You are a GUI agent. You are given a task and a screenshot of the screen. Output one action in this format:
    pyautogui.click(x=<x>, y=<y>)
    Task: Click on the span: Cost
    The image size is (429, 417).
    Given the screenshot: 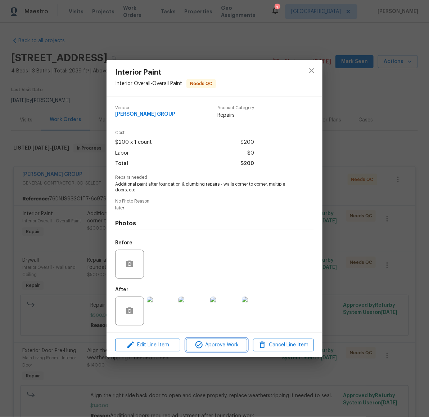 What is the action you would take?
    pyautogui.click(x=185, y=133)
    